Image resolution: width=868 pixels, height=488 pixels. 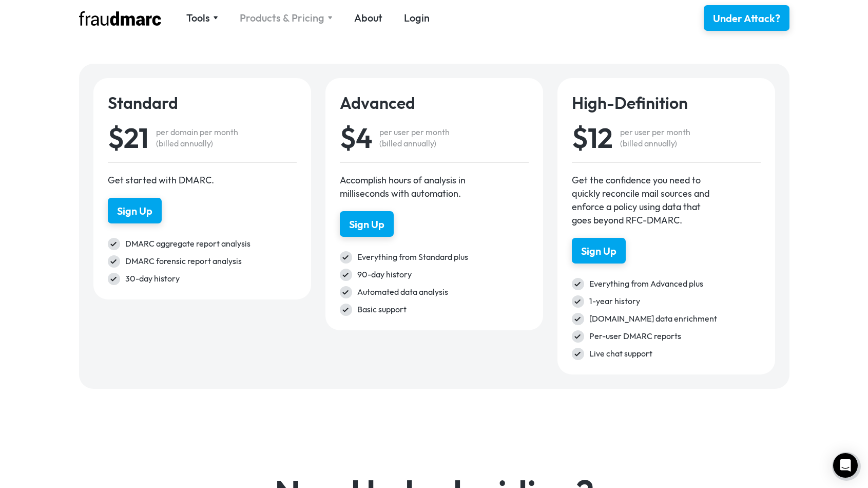 I want to click on div: Open Intercom Messenger, so click(x=845, y=465).